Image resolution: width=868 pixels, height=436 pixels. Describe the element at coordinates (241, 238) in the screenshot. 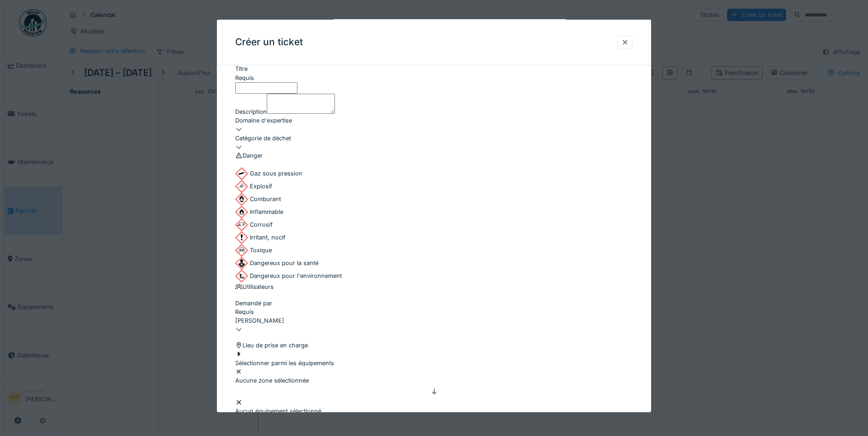

I see `img: OW0FDO2FwAAAABJRU5ErkJggg==` at that location.